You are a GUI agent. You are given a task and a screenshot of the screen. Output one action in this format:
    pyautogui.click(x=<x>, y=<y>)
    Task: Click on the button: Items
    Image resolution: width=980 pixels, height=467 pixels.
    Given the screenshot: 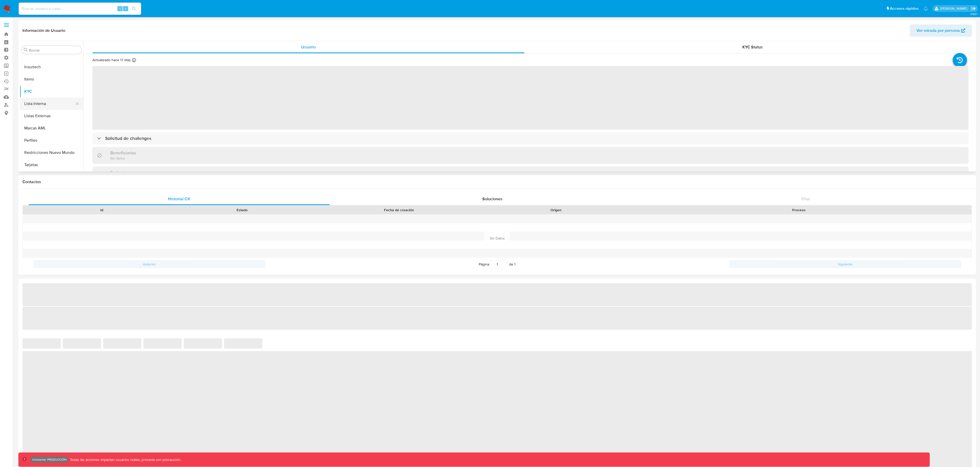 What is the action you would take?
    pyautogui.click(x=52, y=80)
    